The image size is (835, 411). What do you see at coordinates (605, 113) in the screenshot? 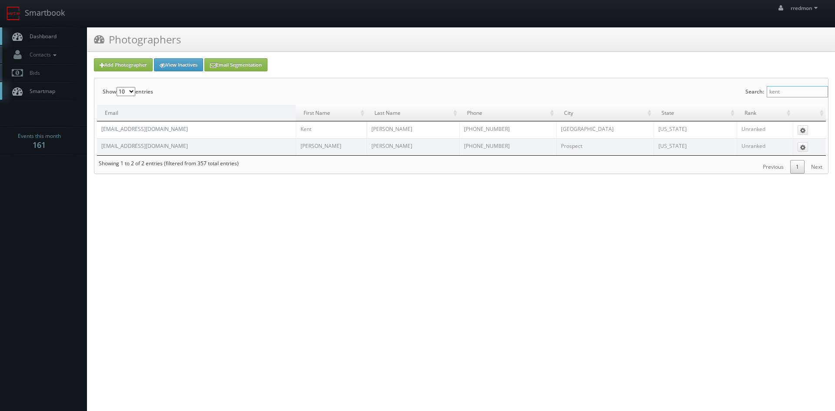
I see `td: City: activate to sort column ascending` at bounding box center [605, 113].